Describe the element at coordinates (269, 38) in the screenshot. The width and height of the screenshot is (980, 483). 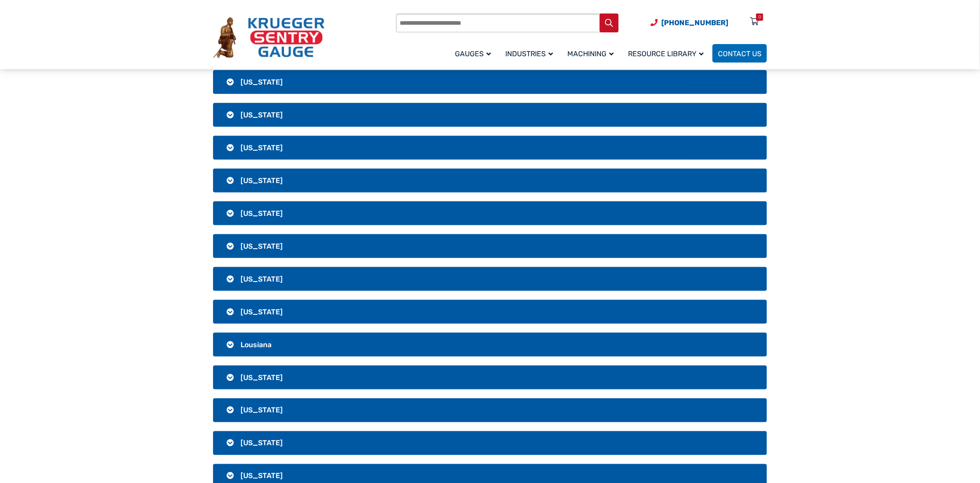
I see `img: Krueger Sentry Gauge` at that location.